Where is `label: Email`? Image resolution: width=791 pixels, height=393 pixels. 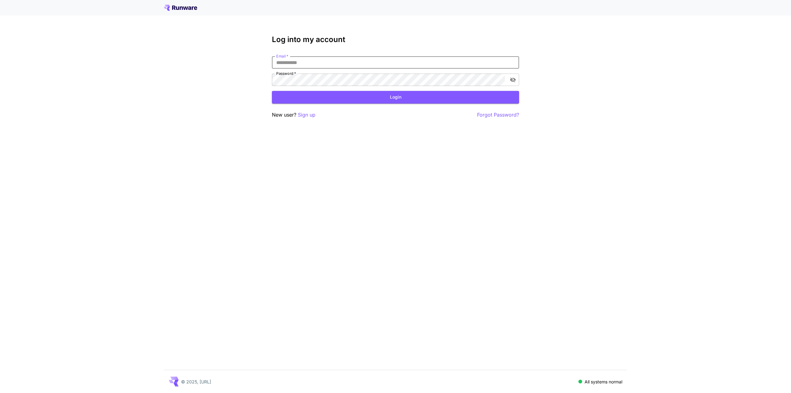 label: Email is located at coordinates (282, 56).